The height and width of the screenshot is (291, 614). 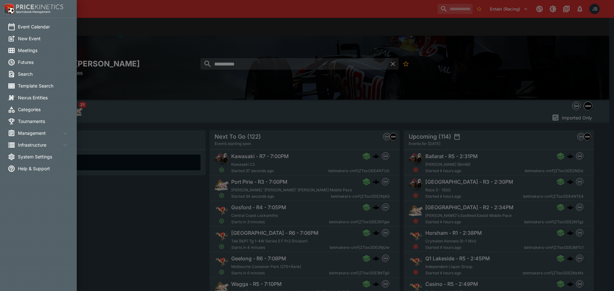 What do you see at coordinates (43, 109) in the screenshot?
I see `span: Categories` at bounding box center [43, 109].